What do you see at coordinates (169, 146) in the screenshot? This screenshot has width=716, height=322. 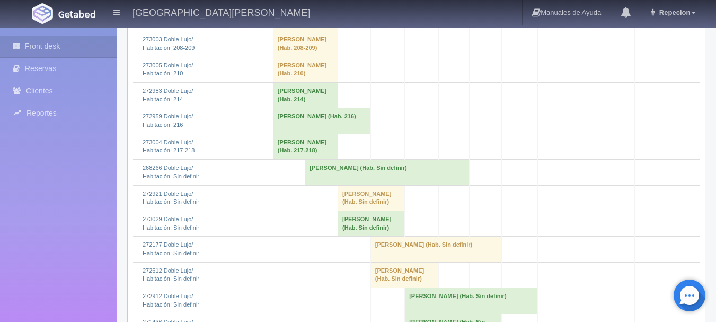 I see `a: 273004 Doble Lujo/Habitación: 217-218` at bounding box center [169, 146].